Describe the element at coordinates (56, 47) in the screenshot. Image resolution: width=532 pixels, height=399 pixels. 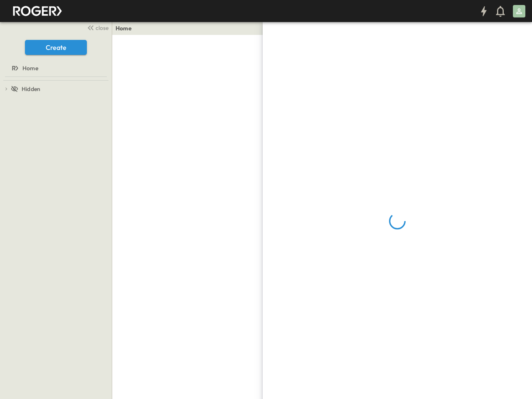
I see `button: Create` at that location.